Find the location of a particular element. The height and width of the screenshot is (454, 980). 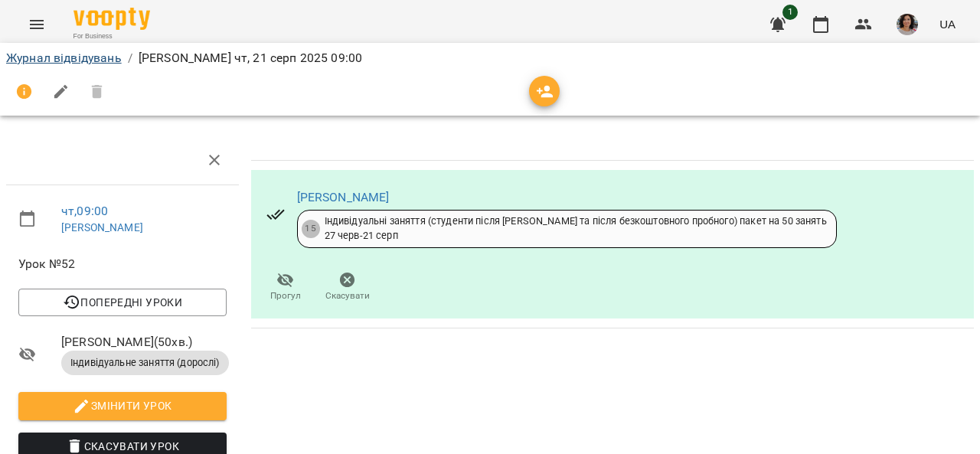

img: d9c92f593e129183708ef02aeb897e7f.jpg is located at coordinates (907, 24).